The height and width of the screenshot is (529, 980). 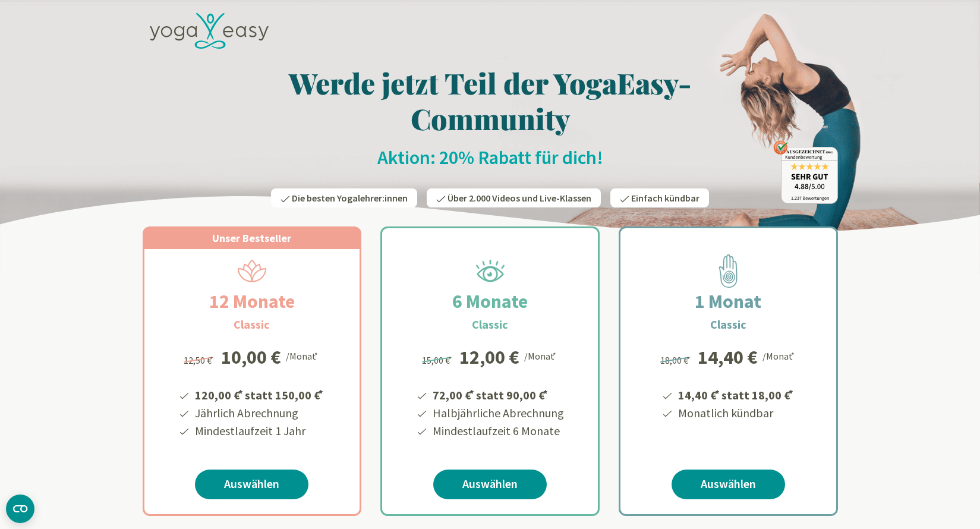 I want to click on span: Die besten Yogalehrer:innen, so click(x=349, y=198).